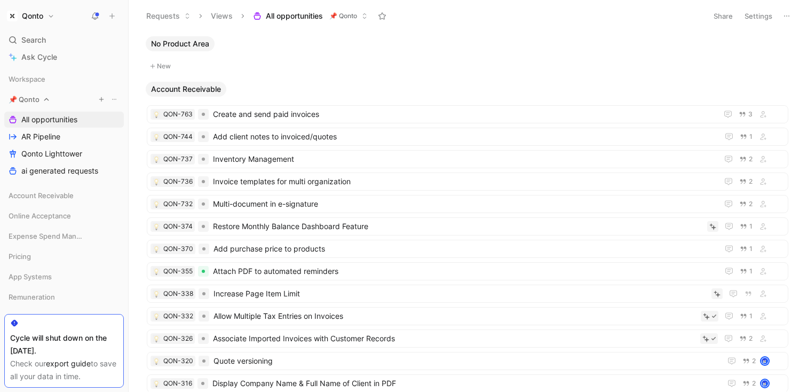 The image size is (807, 392). I want to click on div: Expense Spend Management, so click(64, 238).